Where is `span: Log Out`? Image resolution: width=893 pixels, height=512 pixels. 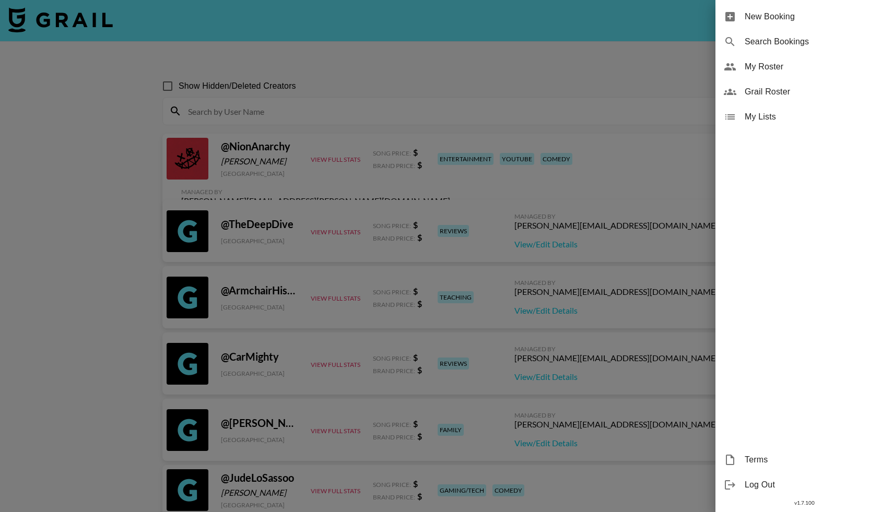
span: Log Out is located at coordinates (815, 485).